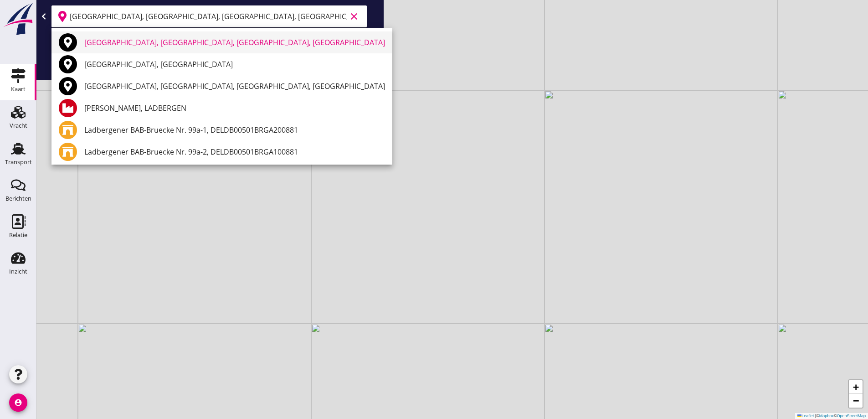 The width and height of the screenshot is (868, 419). What do you see at coordinates (18, 125) in the screenshot?
I see `div: Vracht` at bounding box center [18, 125].